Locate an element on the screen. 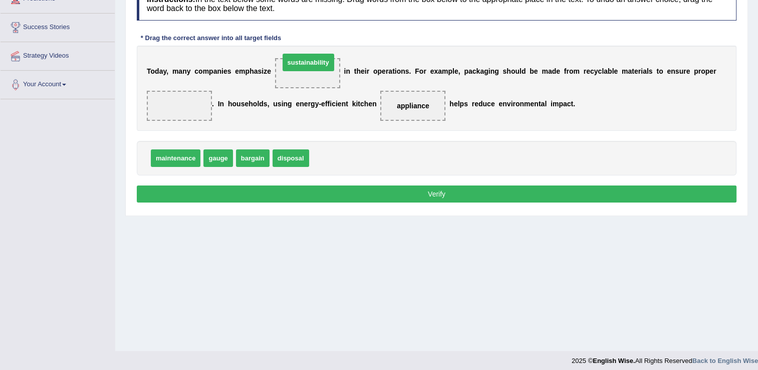 The height and width of the screenshot is (370, 758). button: Verify is located at coordinates (437, 194).